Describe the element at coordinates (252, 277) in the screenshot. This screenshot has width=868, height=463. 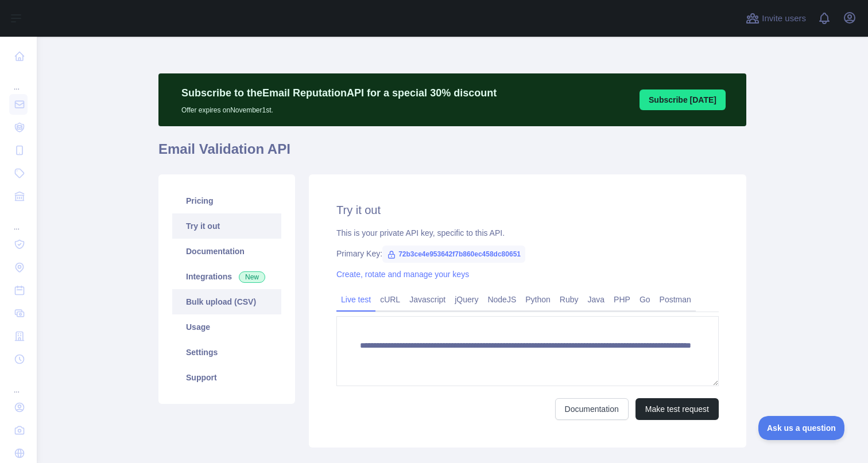
I see `span: New` at that location.